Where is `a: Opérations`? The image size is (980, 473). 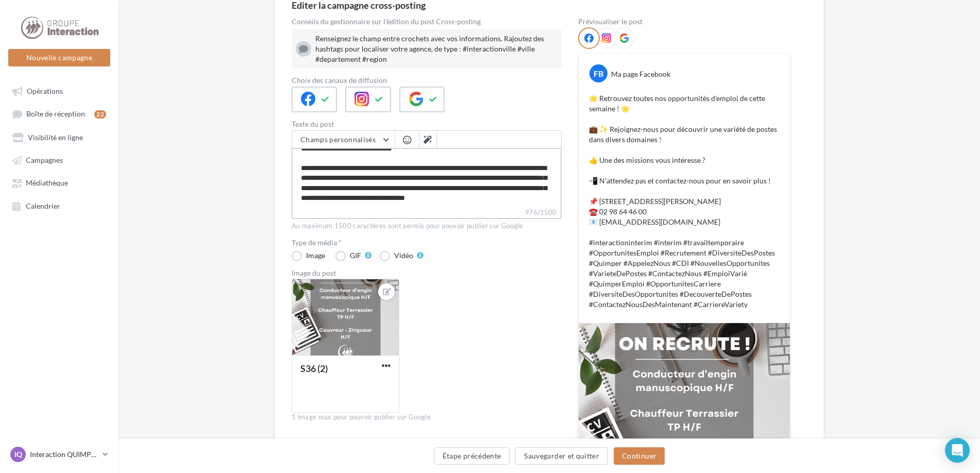
a: Opérations is located at coordinates (59, 90).